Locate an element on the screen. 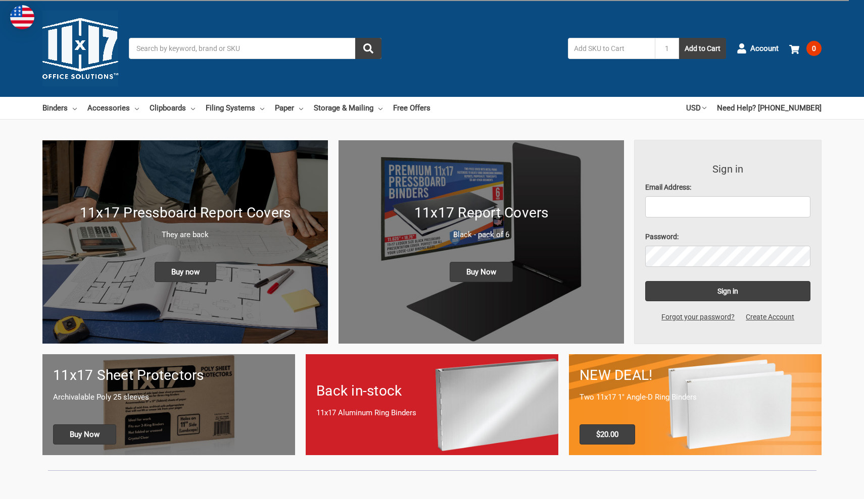 The image size is (864, 499). a: Filing Systems is located at coordinates (235, 108).